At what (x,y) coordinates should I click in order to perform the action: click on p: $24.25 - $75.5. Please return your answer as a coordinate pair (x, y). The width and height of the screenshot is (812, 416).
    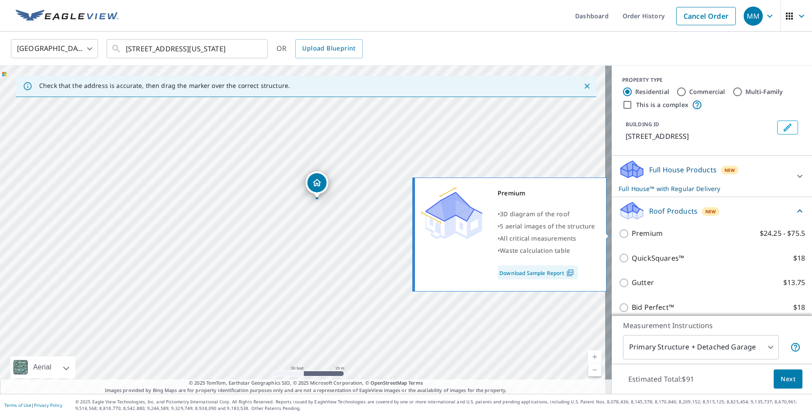
    Looking at the image, I should click on (782, 233).